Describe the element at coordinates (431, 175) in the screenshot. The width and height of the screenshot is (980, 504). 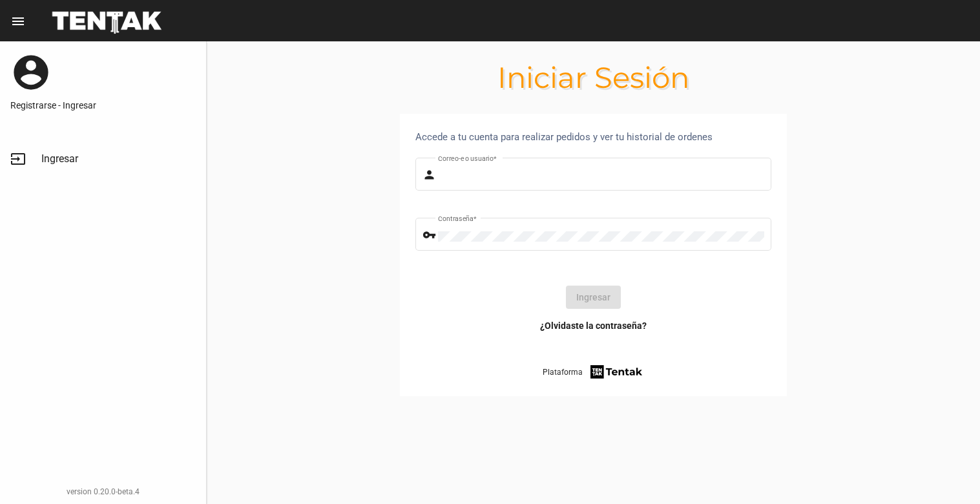
I see `mat-icon: person` at that location.